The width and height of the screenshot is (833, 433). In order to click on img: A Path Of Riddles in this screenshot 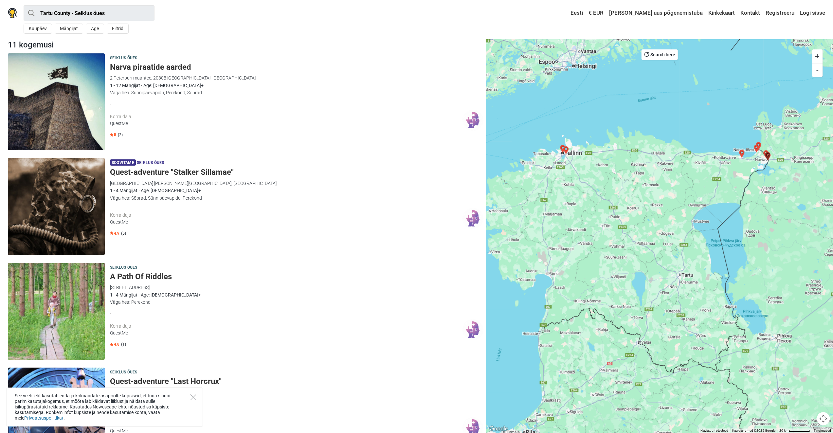, I will do `click(56, 311)`.